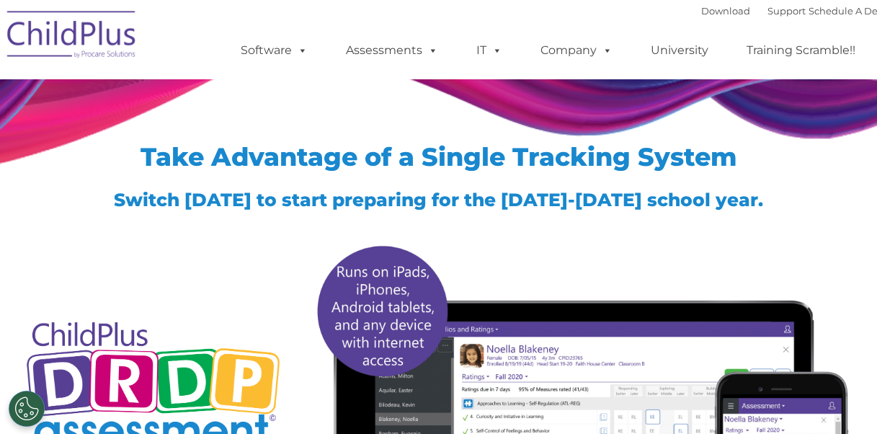 Image resolution: width=877 pixels, height=434 pixels. I want to click on a: University, so click(679, 50).